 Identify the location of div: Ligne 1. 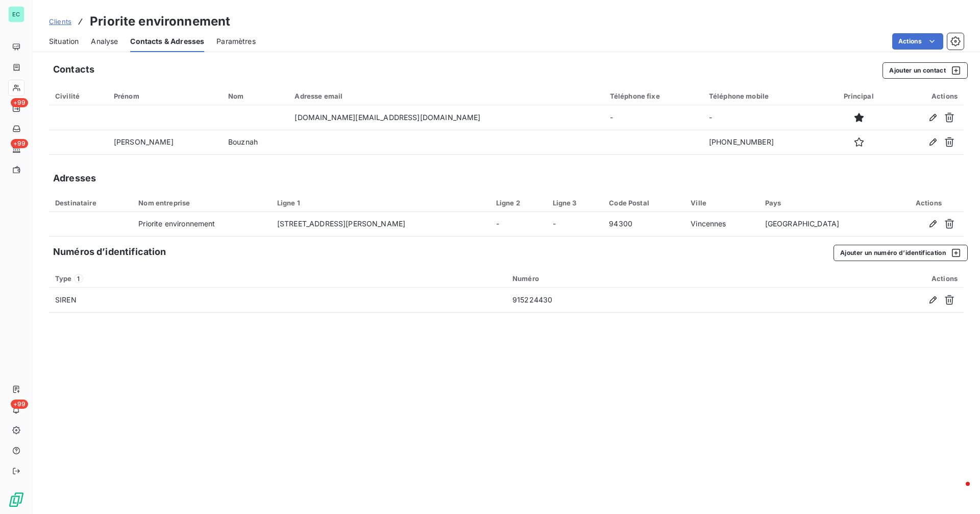
(380, 203).